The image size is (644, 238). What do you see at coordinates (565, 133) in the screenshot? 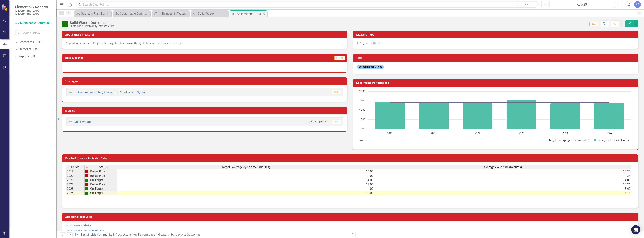
I see `text: 2023` at bounding box center [565, 133].